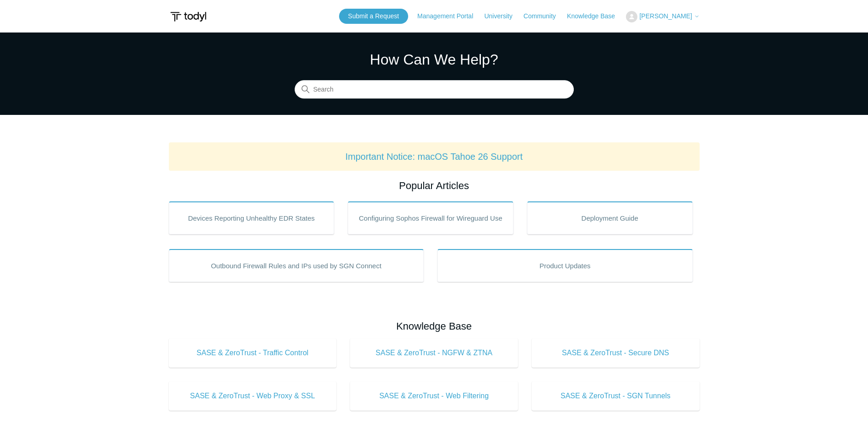 This screenshot has width=868, height=423. I want to click on span: SASE & ZeroTrust - NGFW & ZTNA, so click(434, 353).